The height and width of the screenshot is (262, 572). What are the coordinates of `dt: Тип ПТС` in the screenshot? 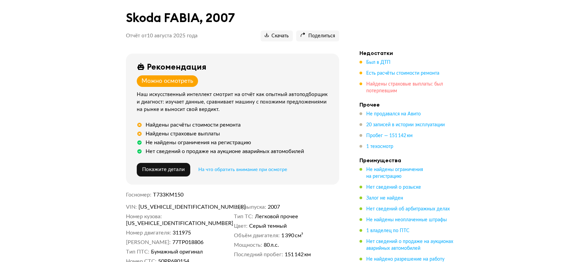 It's located at (138, 251).